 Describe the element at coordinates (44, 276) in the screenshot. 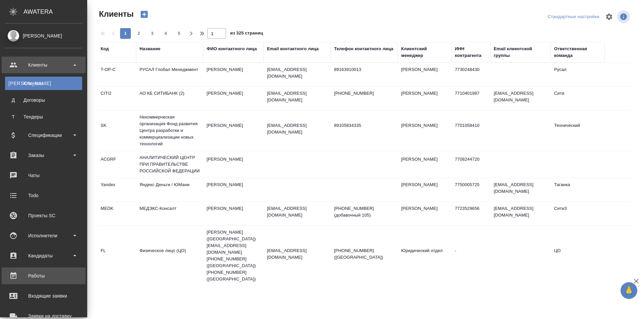

I see `a: Работы` at that location.